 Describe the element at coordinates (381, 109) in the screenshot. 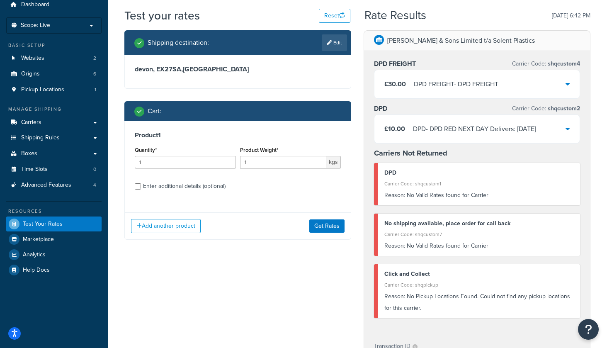

I see `h3: DPD` at that location.